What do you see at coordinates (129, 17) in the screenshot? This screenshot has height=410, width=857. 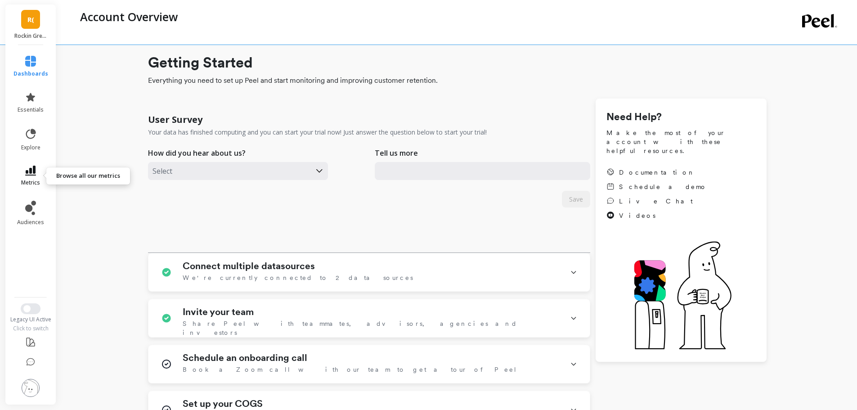 I see `p: Account Overview` at bounding box center [129, 17].